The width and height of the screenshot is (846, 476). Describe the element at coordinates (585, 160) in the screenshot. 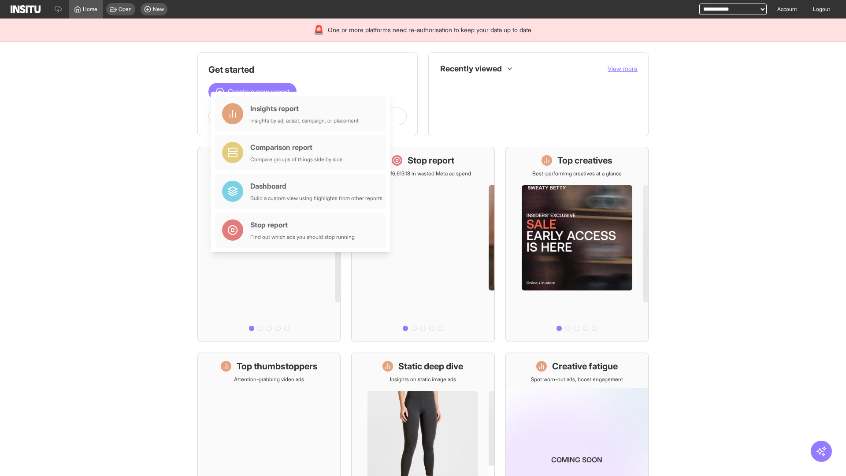

I see `h1: Top creatives` at that location.